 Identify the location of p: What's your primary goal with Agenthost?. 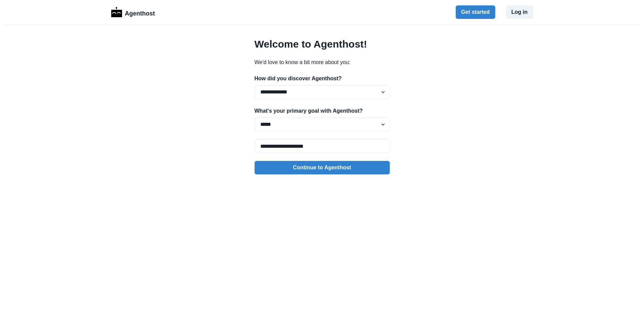
(322, 111).